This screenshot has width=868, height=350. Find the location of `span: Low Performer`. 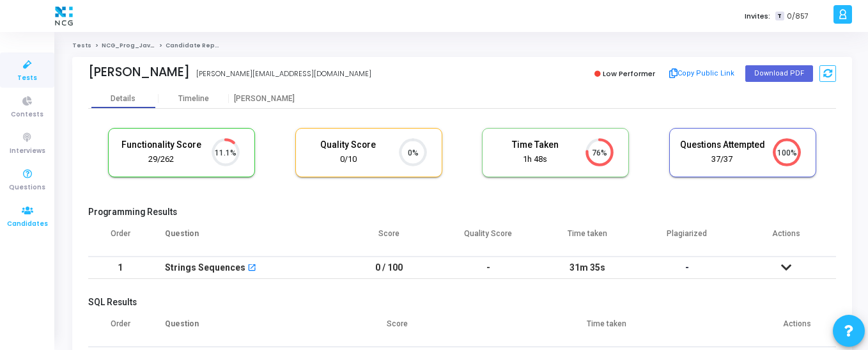

span: Low Performer is located at coordinates (629, 74).